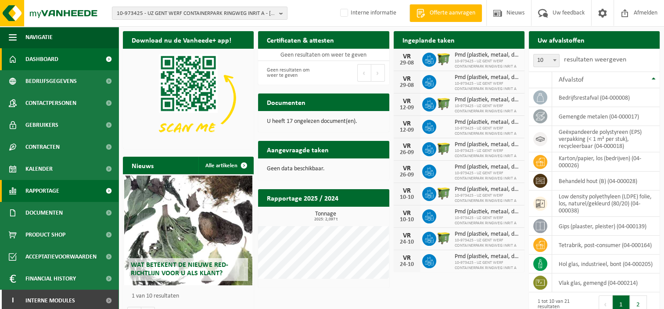 This screenshot has height=309, width=664. What do you see at coordinates (286, 102) in the screenshot?
I see `h2: Documenten` at bounding box center [286, 102].